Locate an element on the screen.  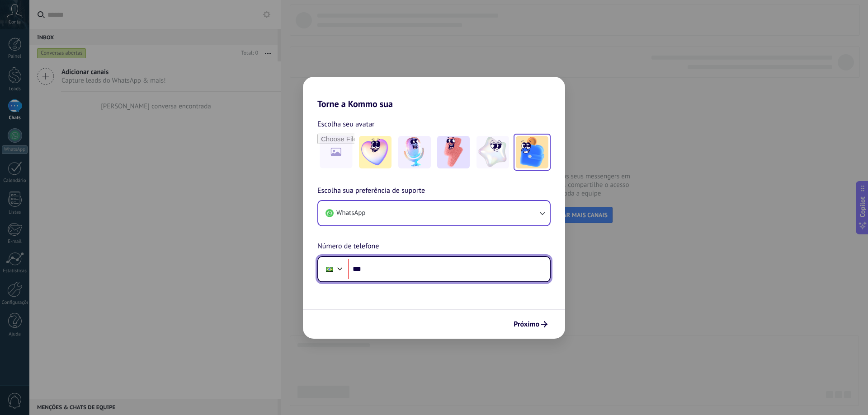
span: Escolha seu avatar is located at coordinates (346, 124).